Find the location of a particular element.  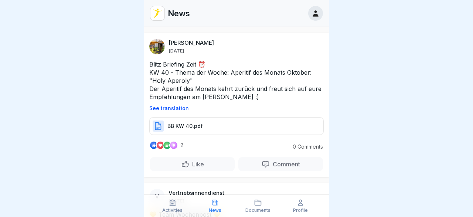

p: Profile is located at coordinates (301, 210).